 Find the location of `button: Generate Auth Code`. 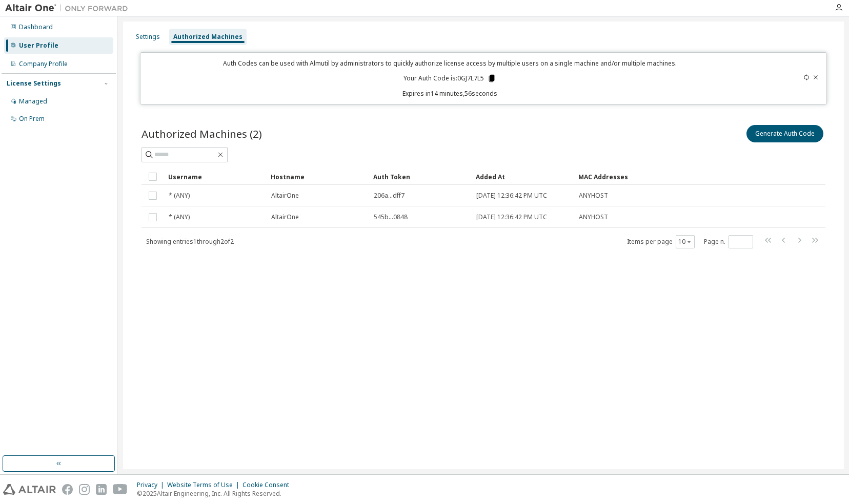

button: Generate Auth Code is located at coordinates (785, 133).